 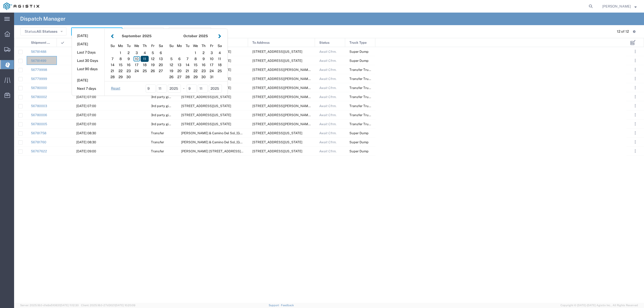 What do you see at coordinates (174, 88) in the screenshot?
I see `input: yyyy` at bounding box center [174, 88].